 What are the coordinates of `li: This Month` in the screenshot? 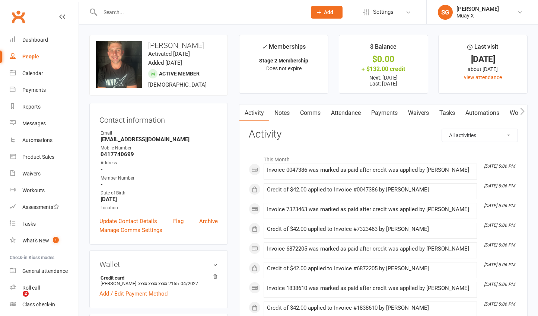 It's located at (383, 158).